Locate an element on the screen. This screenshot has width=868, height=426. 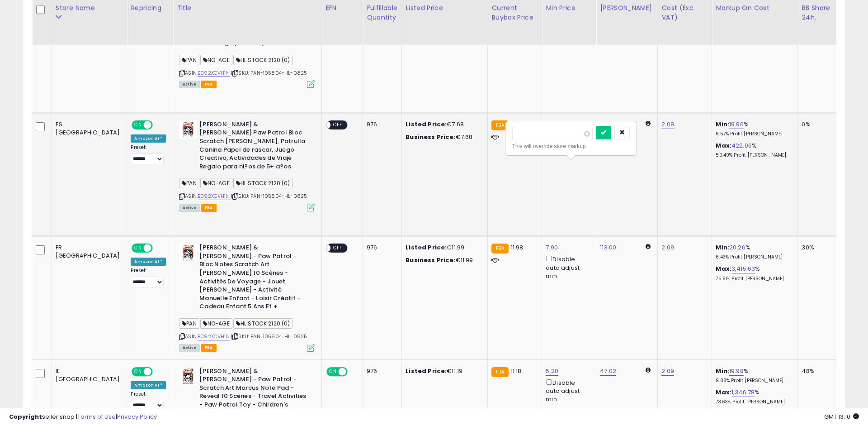
div: €11.19 is located at coordinates (443, 371).